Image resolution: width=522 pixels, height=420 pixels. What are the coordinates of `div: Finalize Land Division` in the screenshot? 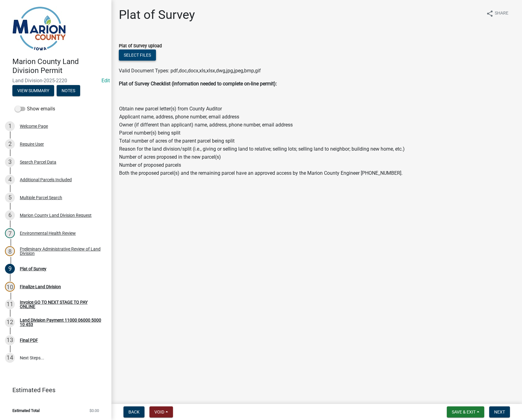 It's located at (40, 287).